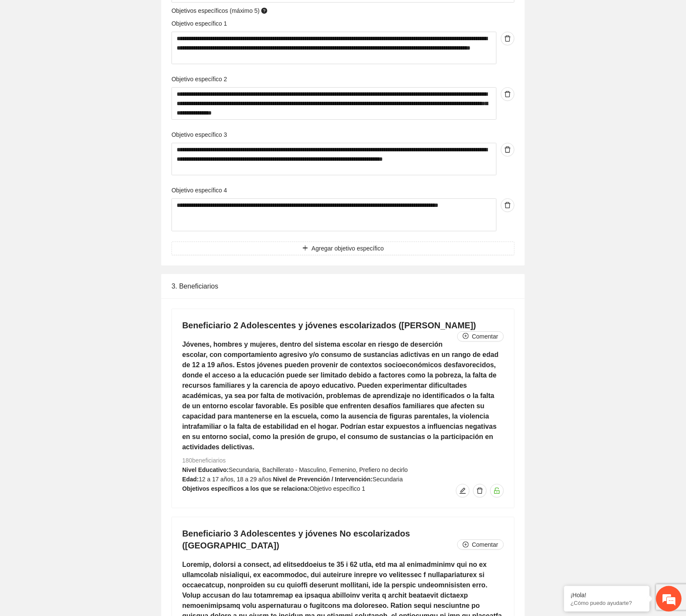 Image resolution: width=686 pixels, height=616 pixels. What do you see at coordinates (497, 491) in the screenshot?
I see `button: unlock` at bounding box center [497, 491].